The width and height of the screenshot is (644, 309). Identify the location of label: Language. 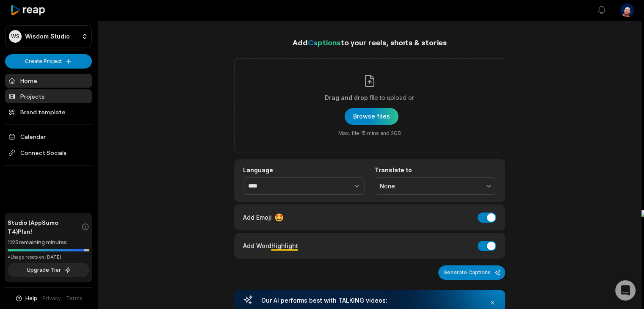
(304, 170).